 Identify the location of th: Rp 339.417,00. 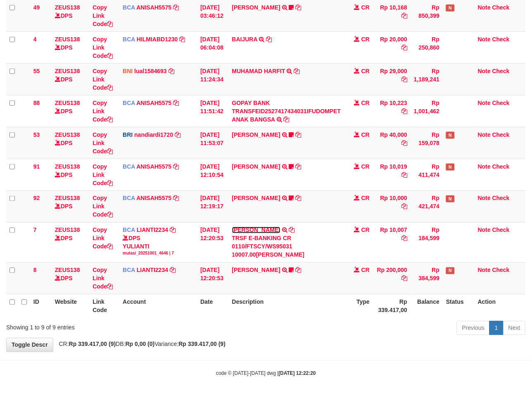
(392, 306).